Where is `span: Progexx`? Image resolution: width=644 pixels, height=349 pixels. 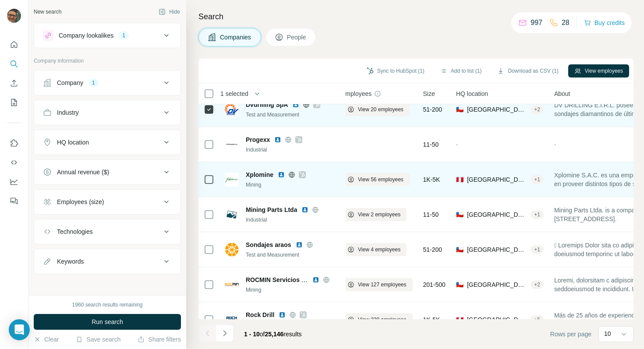 span: Progexx is located at coordinates (257, 140).